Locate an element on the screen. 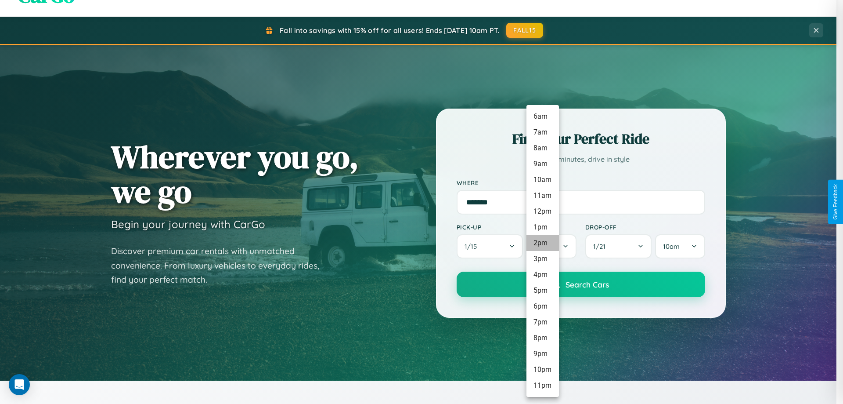 This screenshot has height=404, width=843. div: Open Intercom Messenger is located at coordinates (19, 384).